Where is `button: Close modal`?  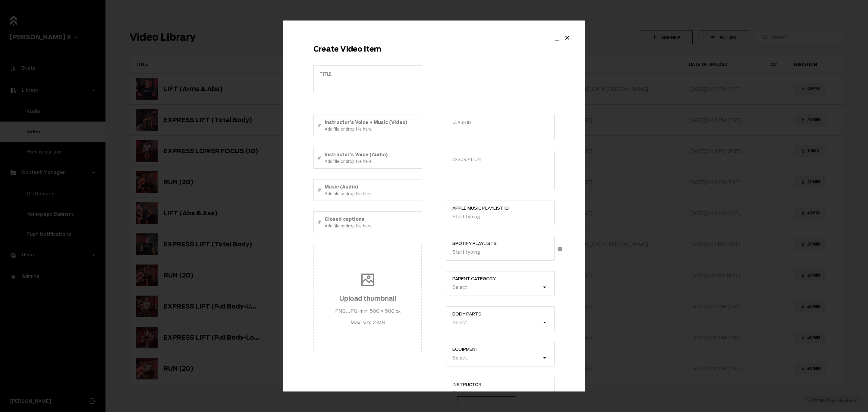
button: Close modal is located at coordinates (567, 37).